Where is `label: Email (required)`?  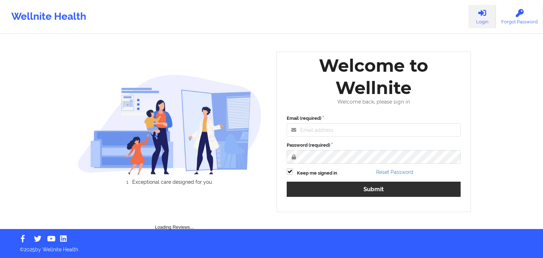
label: Email (required) is located at coordinates (374, 119).